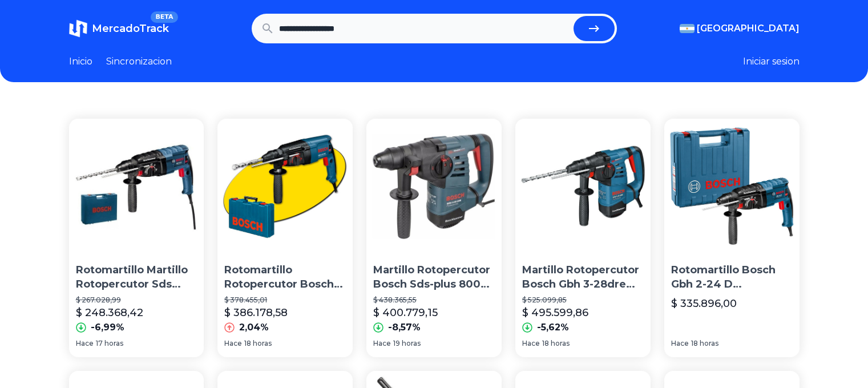 The width and height of the screenshot is (868, 388). What do you see at coordinates (285, 300) in the screenshot?
I see `p: $ 378.455,01` at bounding box center [285, 300].